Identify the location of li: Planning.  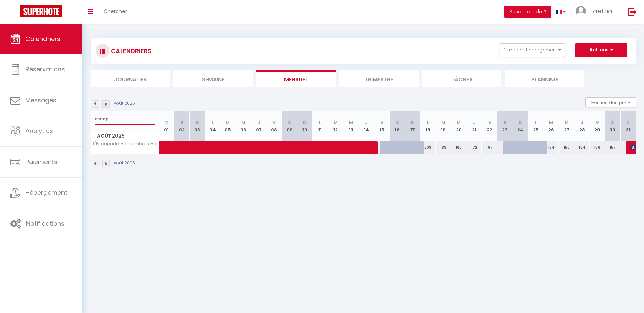
(544, 79).